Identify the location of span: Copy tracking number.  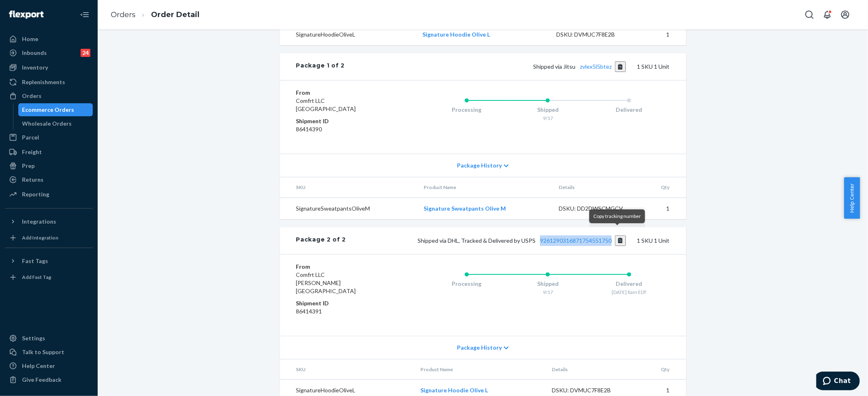
(616, 216).